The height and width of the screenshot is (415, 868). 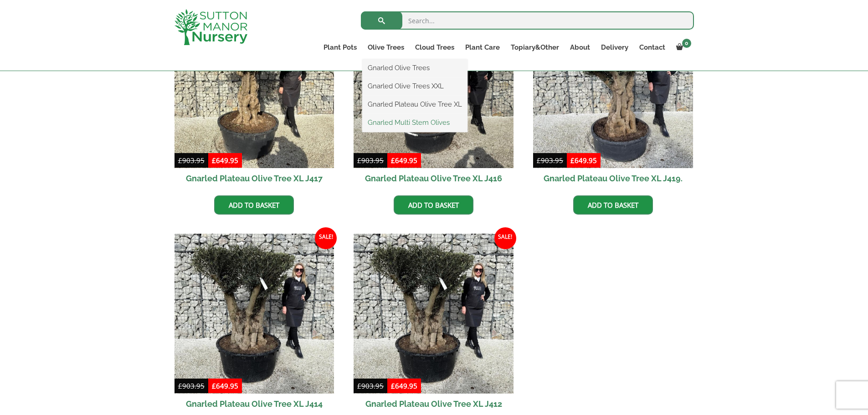 I want to click on a: Sale! Gnarled Plateau Olive Tree XL J414, so click(x=254, y=324).